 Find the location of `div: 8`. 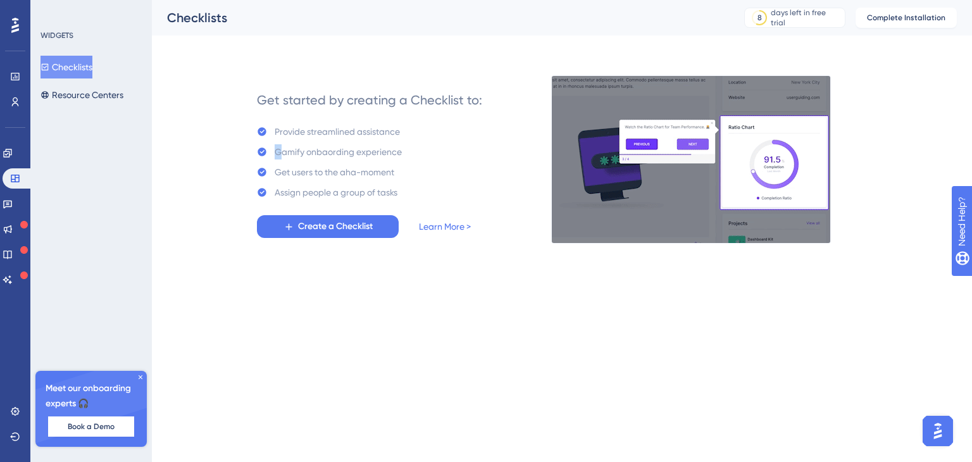

div: 8 is located at coordinates (759, 18).